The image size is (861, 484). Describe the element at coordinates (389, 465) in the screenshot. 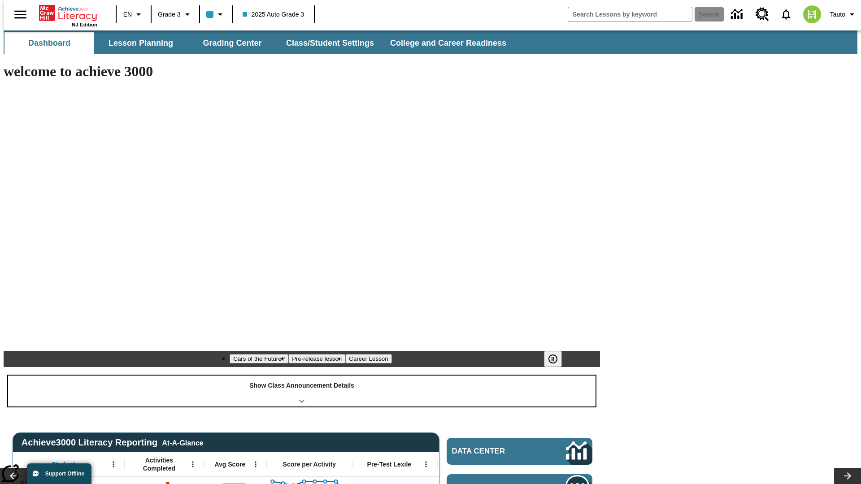

I see `span: Pre-Test Lexile` at that location.